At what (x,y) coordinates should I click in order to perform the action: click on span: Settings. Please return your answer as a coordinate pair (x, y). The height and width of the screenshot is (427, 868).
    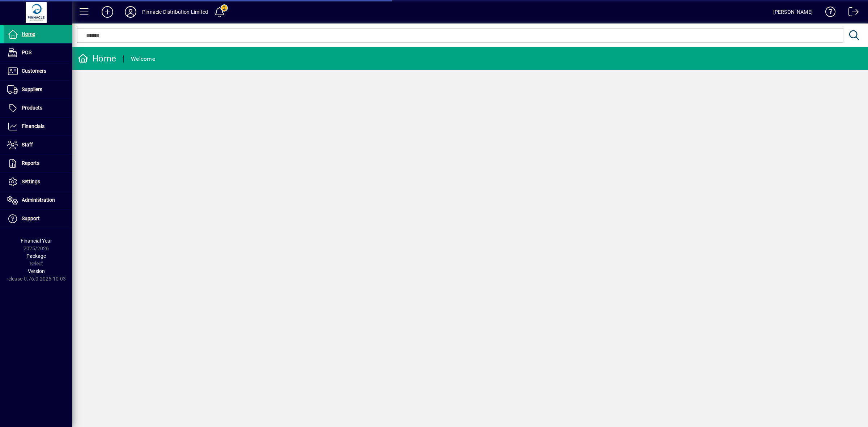
    Looking at the image, I should click on (30, 182).